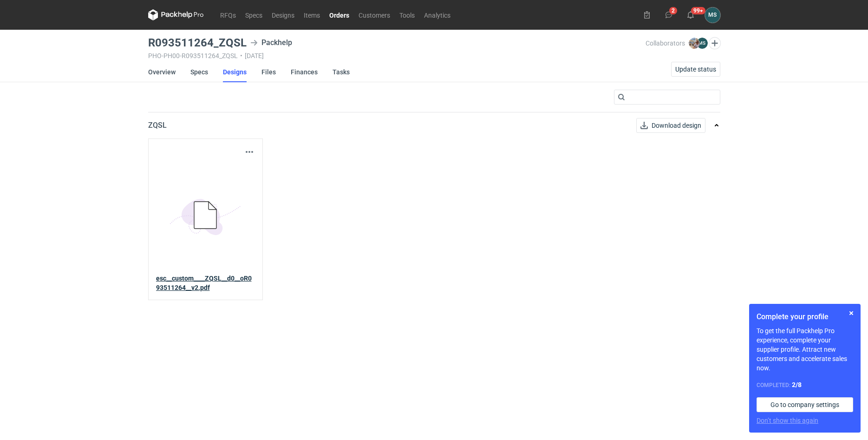  Describe the element at coordinates (176, 15) in the screenshot. I see `svg: Packhelp Pro` at that location.